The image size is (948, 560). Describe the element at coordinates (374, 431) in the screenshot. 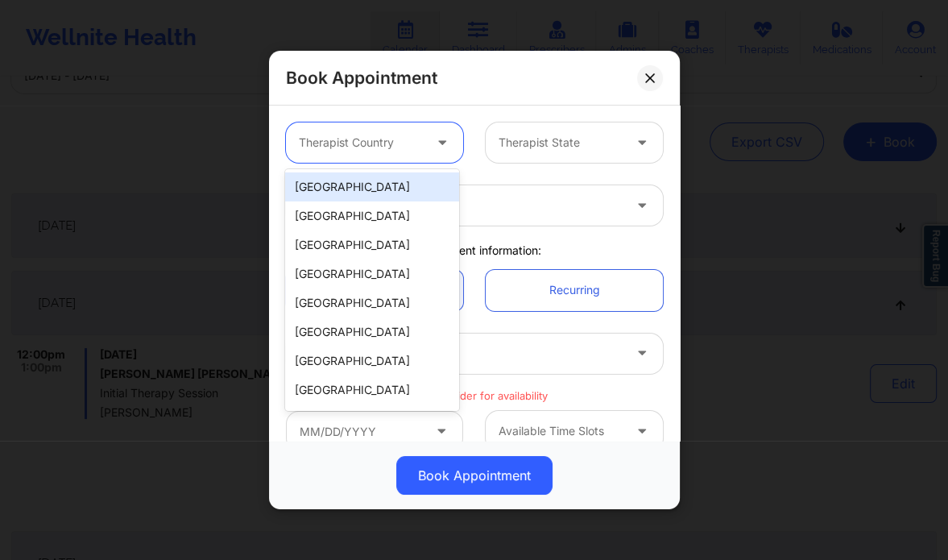

I see `input: MM/DD/YYYY` at that location.